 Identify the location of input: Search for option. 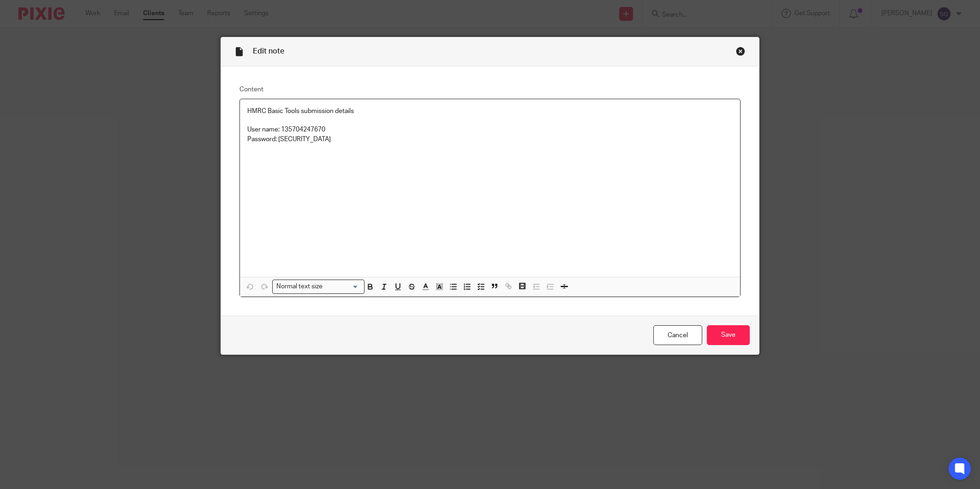
(343, 287).